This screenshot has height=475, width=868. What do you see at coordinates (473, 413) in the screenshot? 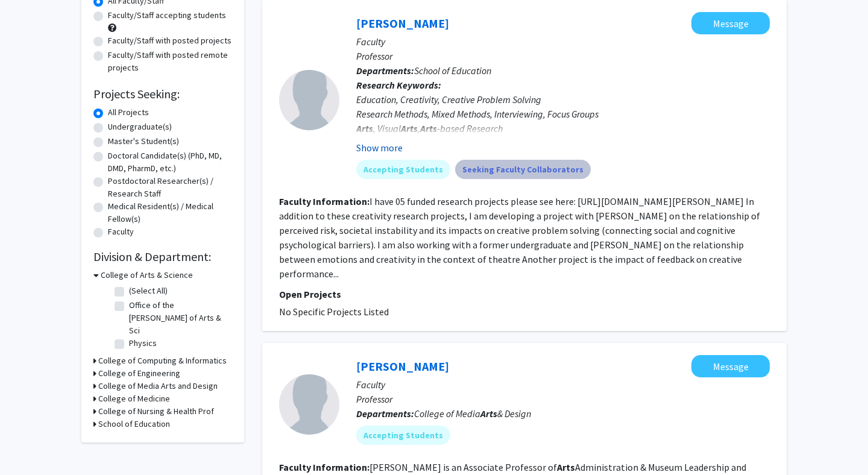
I see `span: College of Media & Design` at bounding box center [473, 413].